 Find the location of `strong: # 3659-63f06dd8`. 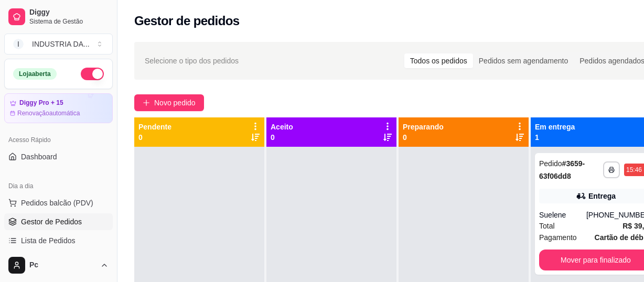

strong: # 3659-63f06dd8 is located at coordinates (562, 170).